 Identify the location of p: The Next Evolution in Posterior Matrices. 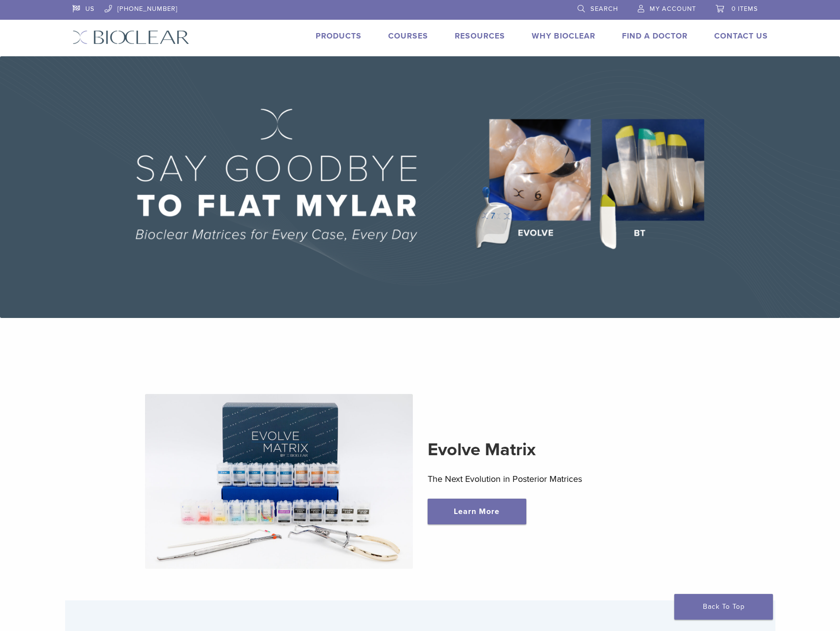
(562, 479).